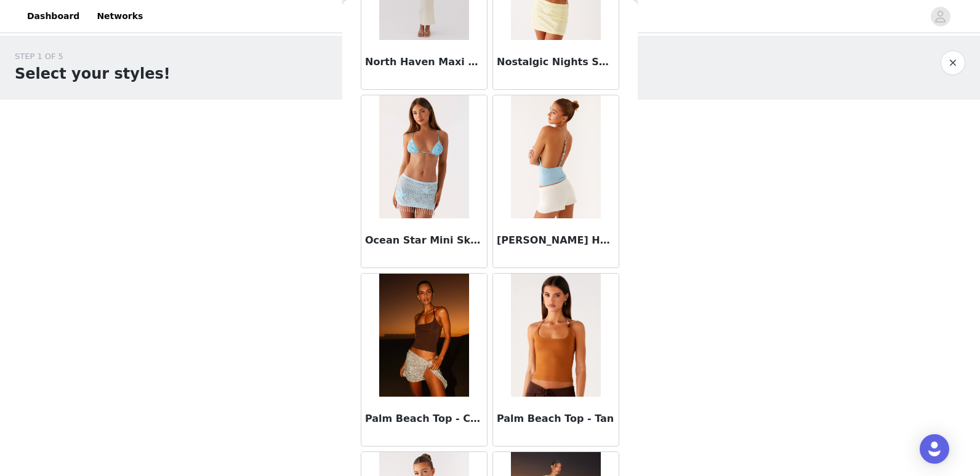  What do you see at coordinates (424, 157) in the screenshot?
I see `img: Ocean Star Mini Skirt - Blue` at bounding box center [424, 157].